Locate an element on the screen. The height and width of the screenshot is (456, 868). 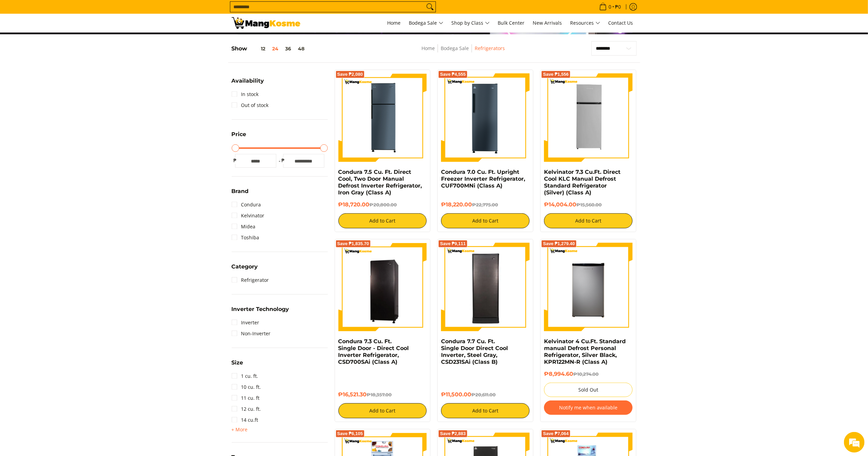
del: ₱18,357.00 is located at coordinates (379, 395).